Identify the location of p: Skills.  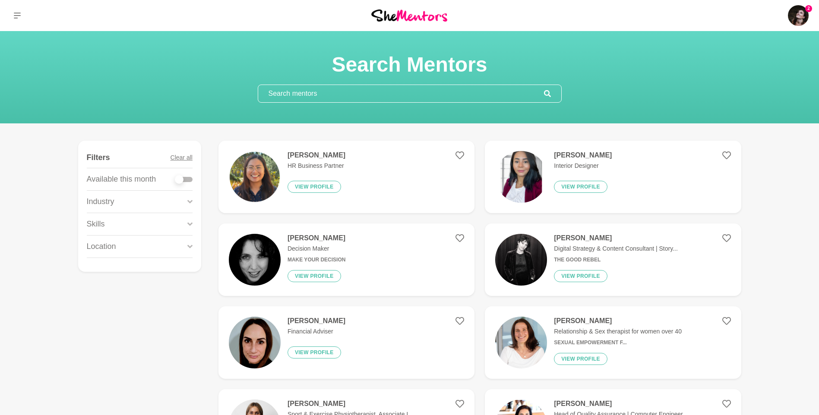
(96, 224).